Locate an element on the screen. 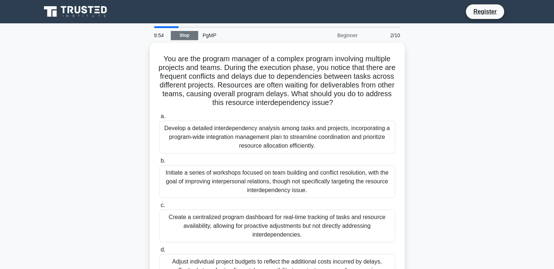  div: PgMP is located at coordinates (248, 35).